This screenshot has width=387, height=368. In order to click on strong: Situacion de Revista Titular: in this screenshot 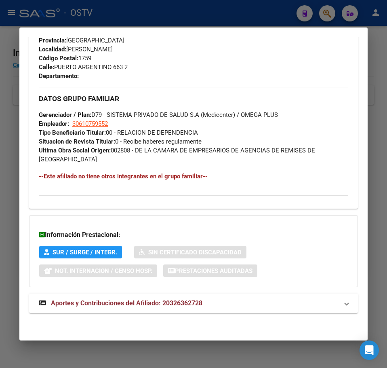, I will do `click(77, 141)`.